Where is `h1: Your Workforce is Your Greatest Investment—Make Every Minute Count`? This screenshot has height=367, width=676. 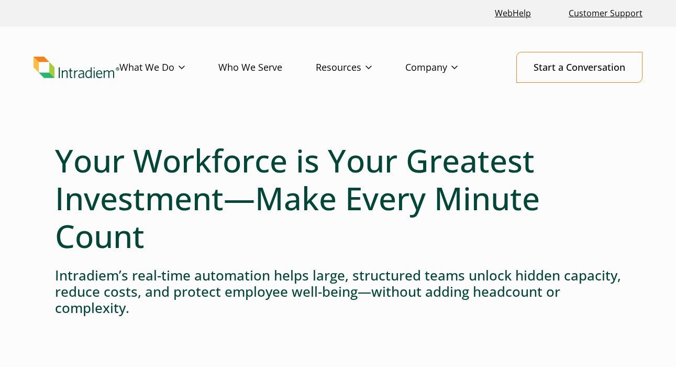
h1: Your Workforce is Your Greatest Investment—Make Every Minute Count is located at coordinates (338, 198).